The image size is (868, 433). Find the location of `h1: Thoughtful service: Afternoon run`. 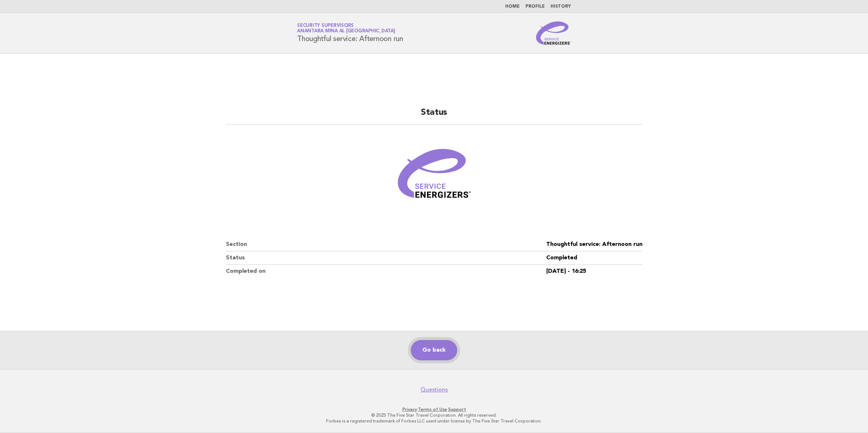

h1: Thoughtful service: Afternoon run is located at coordinates (350, 33).